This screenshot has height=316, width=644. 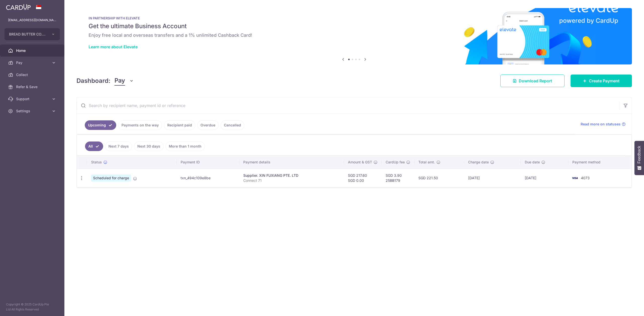 I want to click on td: txn_494c109e8be, so click(x=208, y=178).